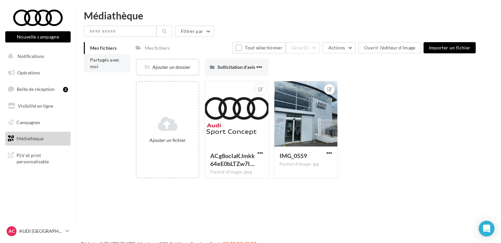 Image resolution: width=501 pixels, height=243 pixels. I want to click on div: Mes fichiers, so click(157, 48).